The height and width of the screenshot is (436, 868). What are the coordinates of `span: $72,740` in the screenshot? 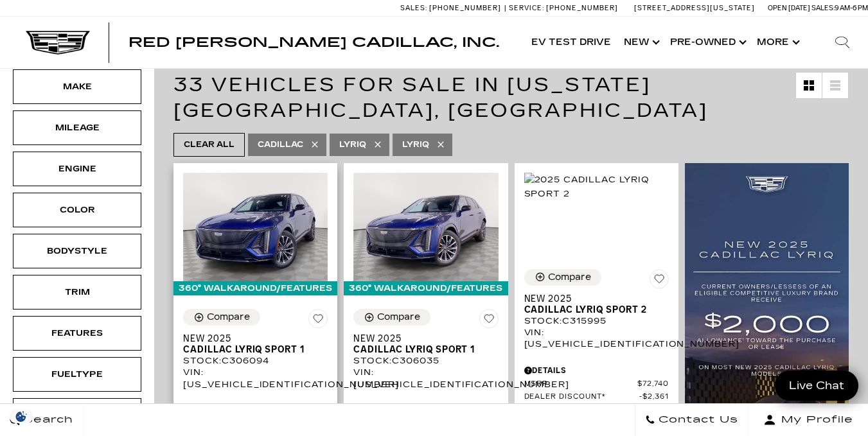 It's located at (652, 383).